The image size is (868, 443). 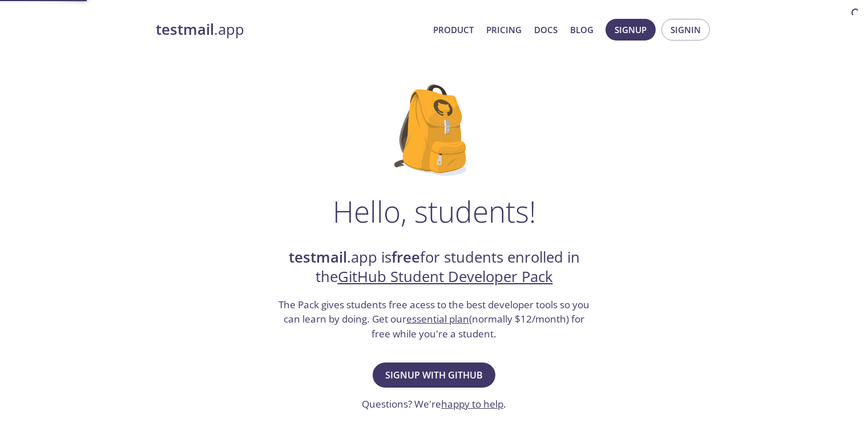 I want to click on a: testmail.app, so click(x=290, y=29).